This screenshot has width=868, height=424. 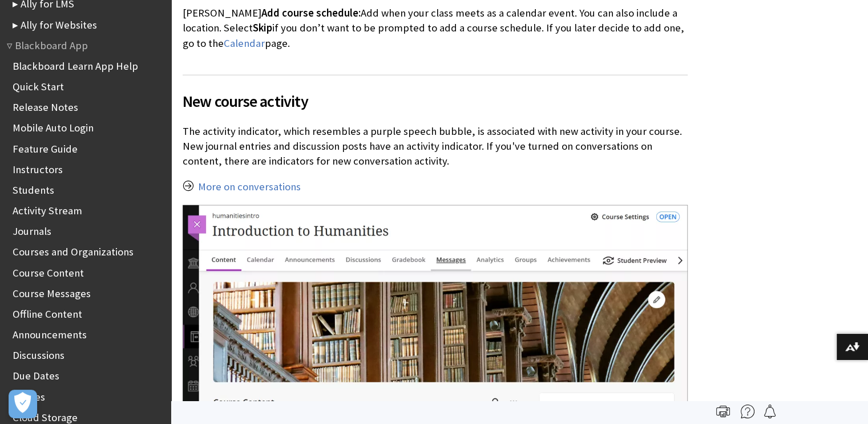 I want to click on a: Feature Guide, so click(x=45, y=149).